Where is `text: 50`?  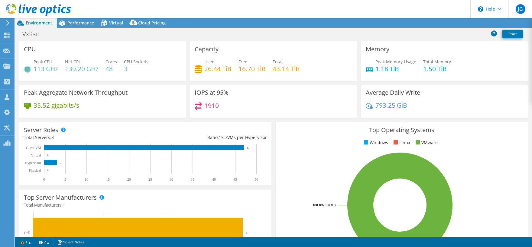
text: 50 is located at coordinates (256, 180).